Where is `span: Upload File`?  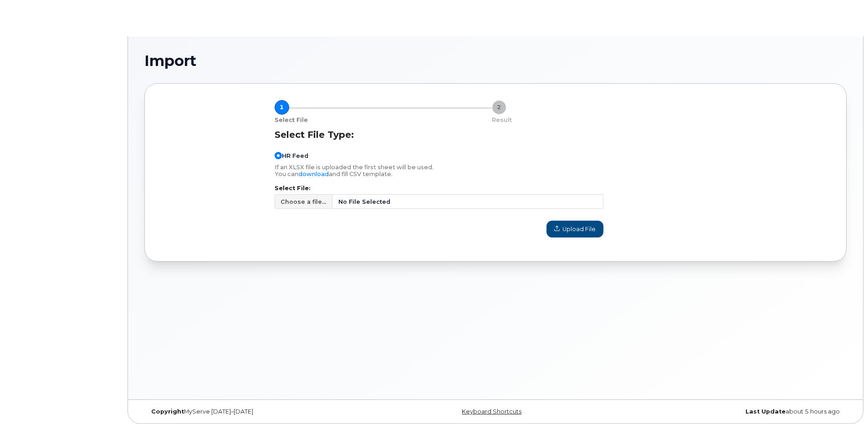 span: Upload File is located at coordinates (575, 229).